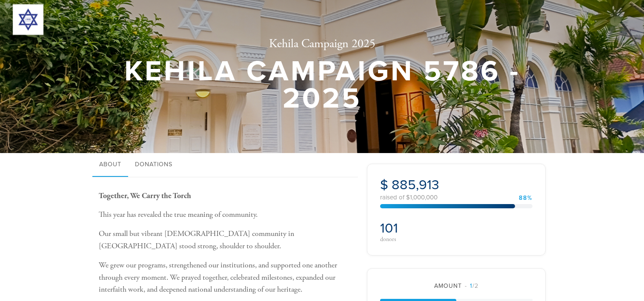 This screenshot has height=301, width=644. What do you see at coordinates (322, 44) in the screenshot?
I see `h2: Kehila Campaign 2025` at bounding box center [322, 44].